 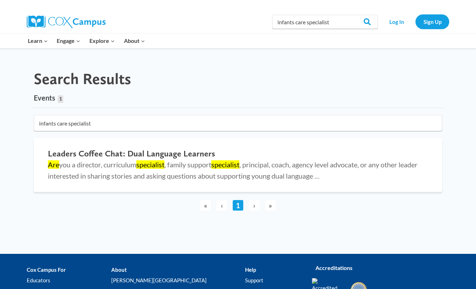 I want to click on input: Search for..., so click(x=238, y=123).